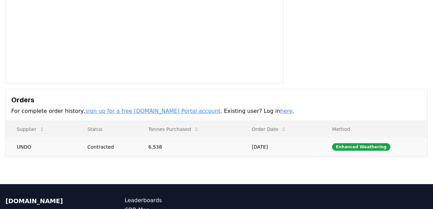 The height and width of the screenshot is (209, 433). I want to click on p: Status, so click(107, 129).